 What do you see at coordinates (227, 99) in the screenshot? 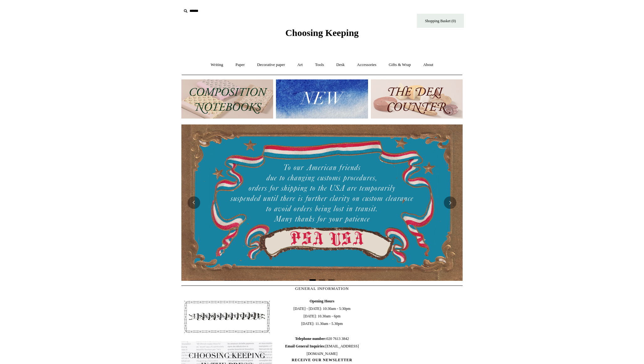
I see `img: 202302 Composition ledgers.jpg__PID:69722ee6-fa44-49dd-a067-31375e5d54ec` at bounding box center [227, 99].